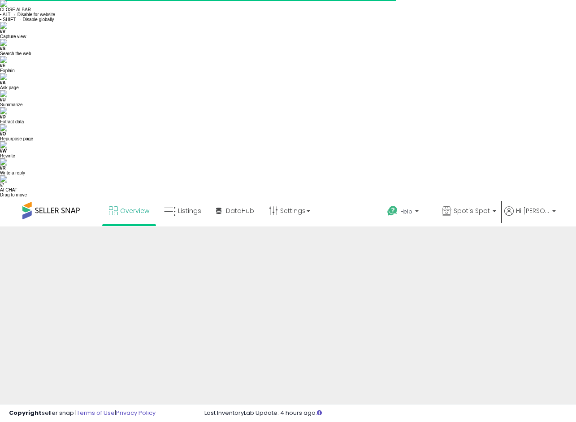 Image resolution: width=576 pixels, height=422 pixels. What do you see at coordinates (190, 211) in the screenshot?
I see `span: Listings` at bounding box center [190, 211].